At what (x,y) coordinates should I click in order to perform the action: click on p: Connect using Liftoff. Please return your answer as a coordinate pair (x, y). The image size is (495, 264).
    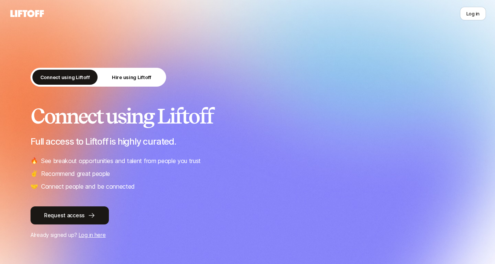
    Looking at the image, I should click on (65, 77).